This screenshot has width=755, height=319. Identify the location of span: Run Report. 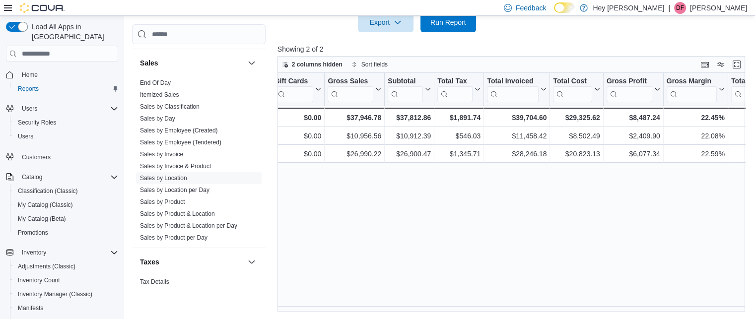
(448, 22).